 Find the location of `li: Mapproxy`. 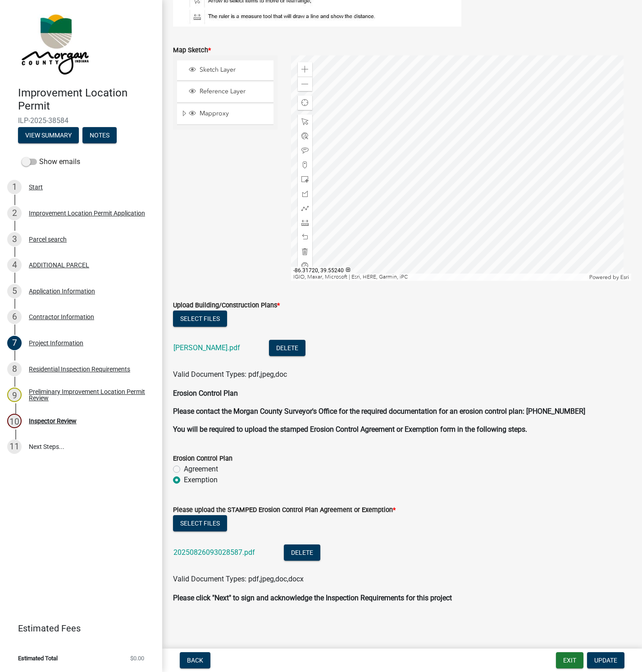

li: Mapproxy is located at coordinates (226, 114).